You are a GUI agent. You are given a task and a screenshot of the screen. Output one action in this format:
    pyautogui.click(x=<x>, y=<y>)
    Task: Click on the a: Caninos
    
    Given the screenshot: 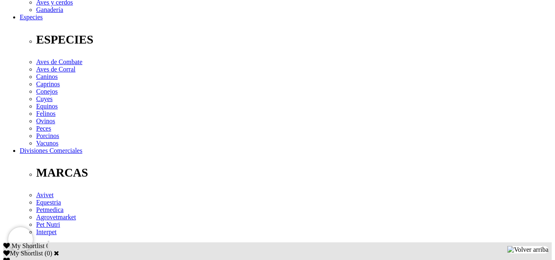 What is the action you would take?
    pyautogui.click(x=47, y=76)
    